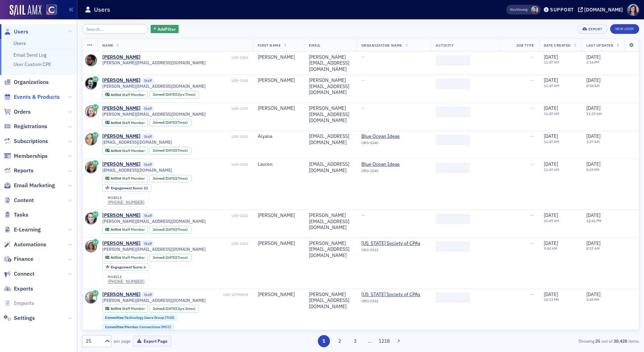 Image resolution: width=644 pixels, height=352 pixels. What do you see at coordinates (202, 109) in the screenshot?
I see `div: USR-1057` at bounding box center [202, 109].